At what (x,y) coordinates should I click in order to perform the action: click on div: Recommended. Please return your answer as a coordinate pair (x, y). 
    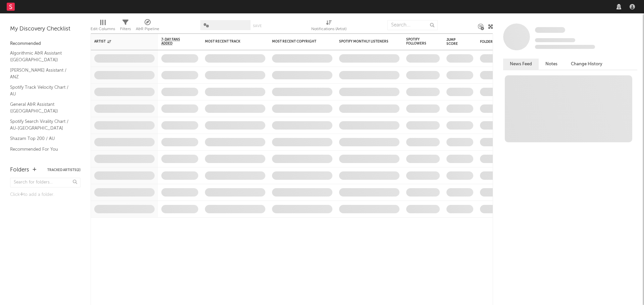
    Looking at the image, I should click on (46, 44).